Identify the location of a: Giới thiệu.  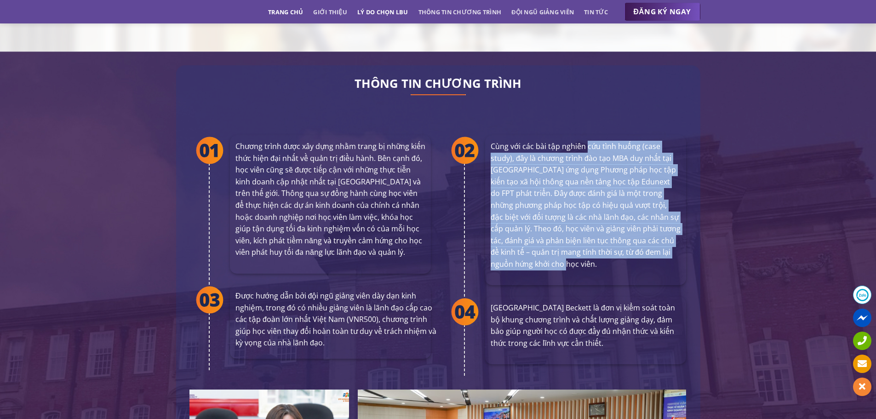
(330, 12).